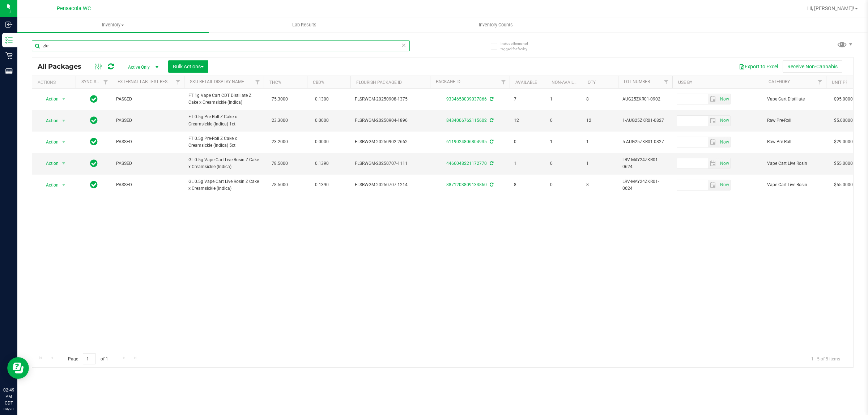 This screenshot has width=868, height=415. Describe the element at coordinates (637, 82) in the screenshot. I see `a: Lot Number` at that location.